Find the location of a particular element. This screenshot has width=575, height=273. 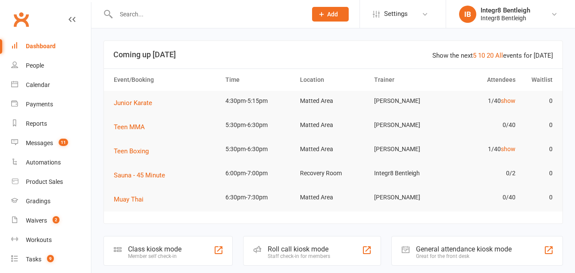

div: Class kiosk mode is located at coordinates (155, 249).